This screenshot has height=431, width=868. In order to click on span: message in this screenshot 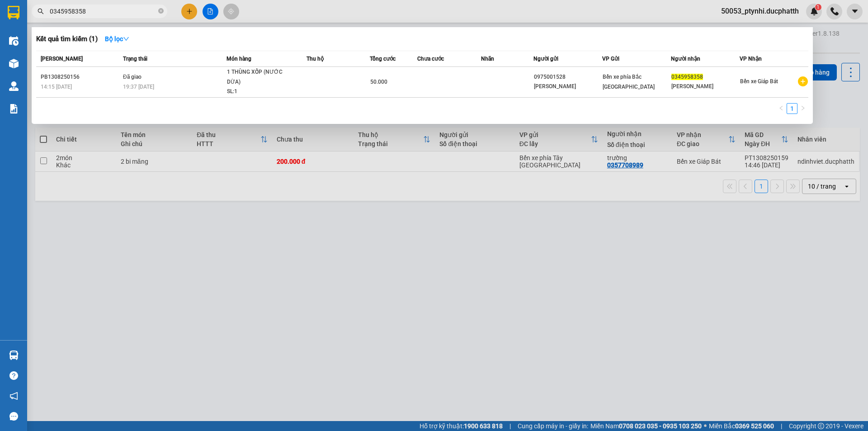, I will do `click(14, 416)`.